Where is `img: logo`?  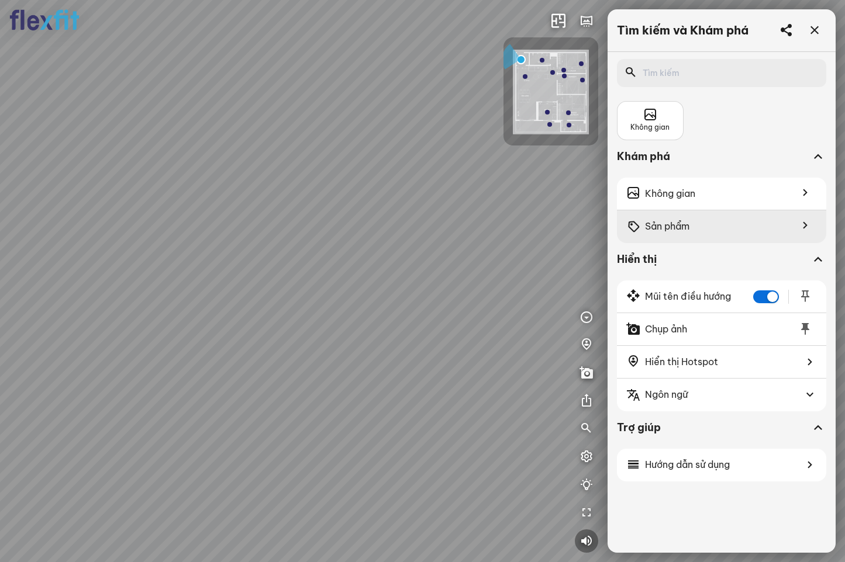
img: logo is located at coordinates (44, 20).